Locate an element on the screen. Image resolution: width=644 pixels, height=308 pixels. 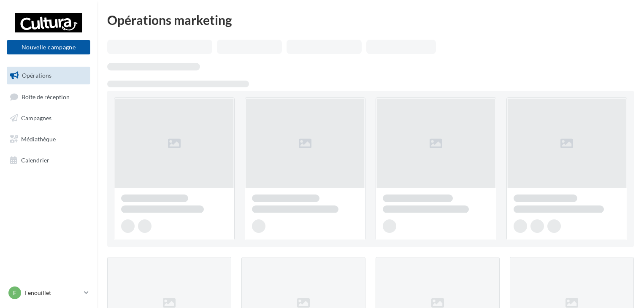
a: F Fenouillet is located at coordinates (48, 293).